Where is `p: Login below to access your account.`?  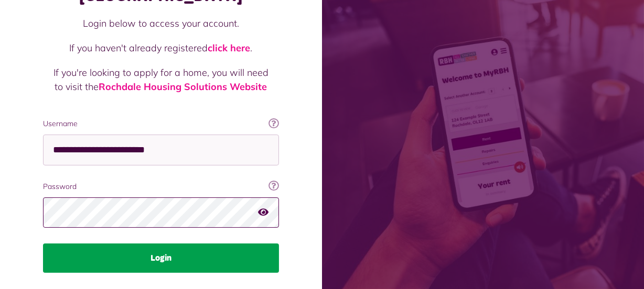 p: Login below to access your account. is located at coordinates (161, 23).